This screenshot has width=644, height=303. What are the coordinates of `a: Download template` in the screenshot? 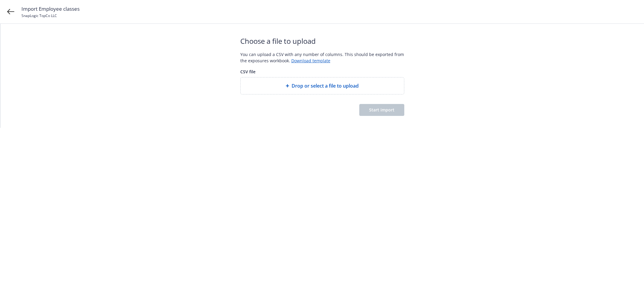 It's located at (311, 60).